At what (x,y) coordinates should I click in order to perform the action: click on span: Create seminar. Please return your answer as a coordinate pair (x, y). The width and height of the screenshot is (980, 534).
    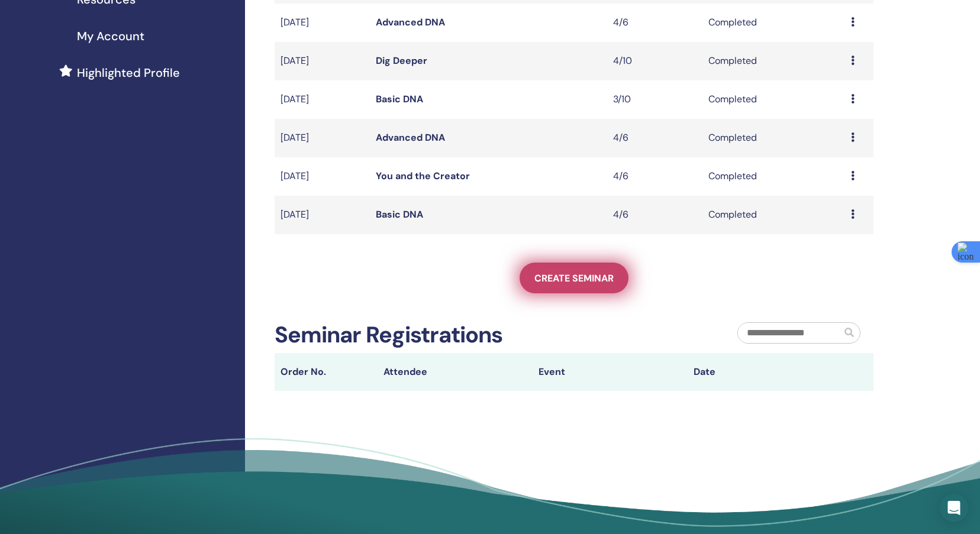
    Looking at the image, I should click on (574, 278).